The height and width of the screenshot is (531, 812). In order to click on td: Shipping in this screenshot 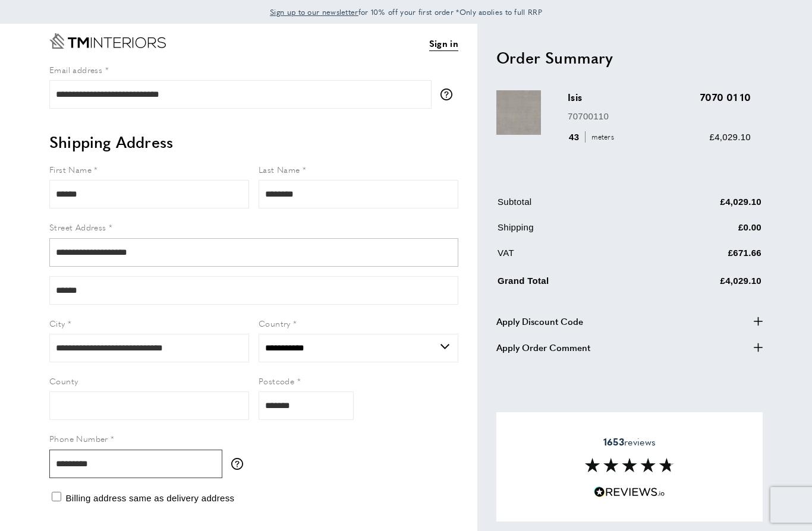, I will do `click(570, 231)`.